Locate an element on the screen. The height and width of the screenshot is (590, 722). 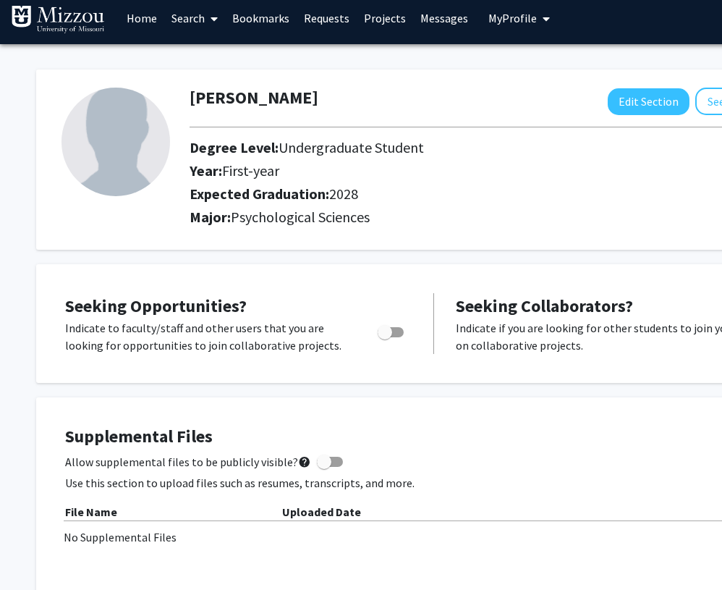
img: University of Missouri Logo is located at coordinates (58, 20).